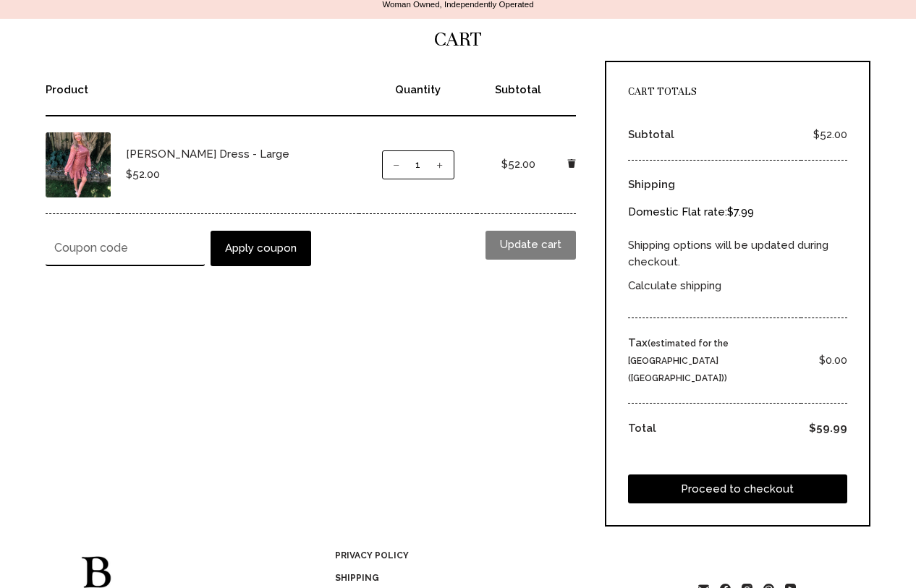 The height and width of the screenshot is (588, 916). I want to click on bdi: 7.99, so click(741, 212).